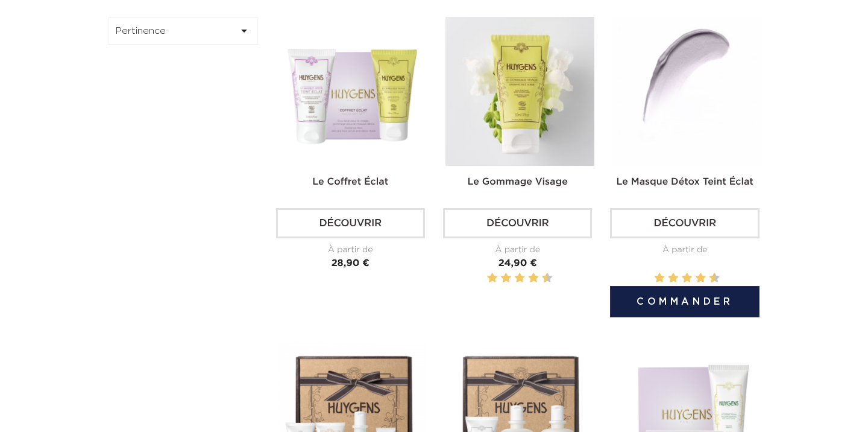 This screenshot has width=868, height=432. I want to click on button: Commander, so click(684, 301).